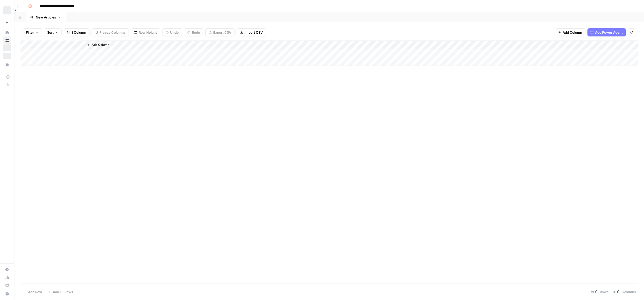 This screenshot has width=644, height=300. What do you see at coordinates (7, 41) in the screenshot?
I see `a: Browse` at bounding box center [7, 41].